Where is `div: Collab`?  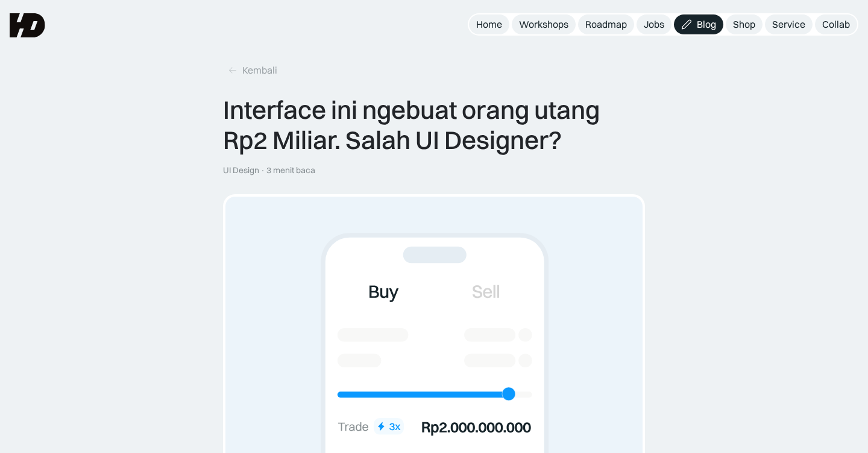 div: Collab is located at coordinates (836, 24).